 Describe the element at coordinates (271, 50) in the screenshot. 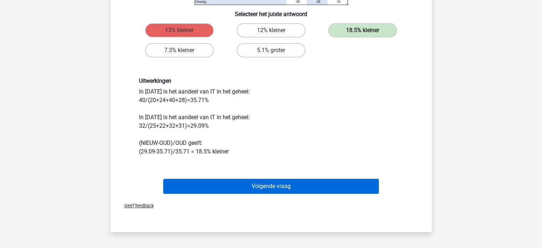

I see `label: 5.1% groter` at that location.